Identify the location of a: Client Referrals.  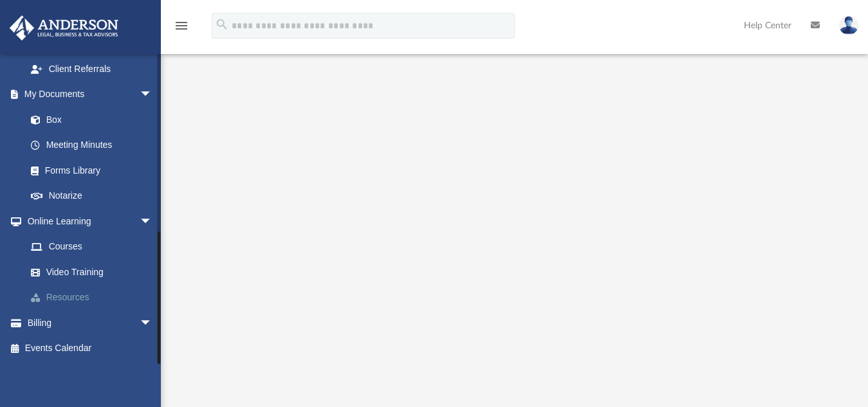
(92, 69).